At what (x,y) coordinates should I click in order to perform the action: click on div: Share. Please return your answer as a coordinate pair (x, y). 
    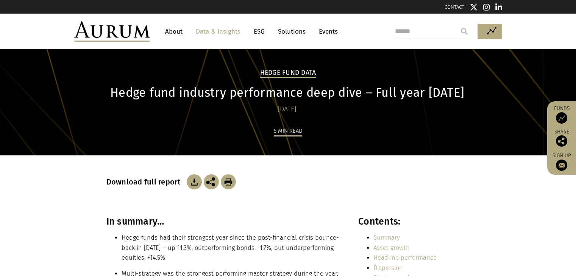
    Looking at the image, I should click on (561, 138).